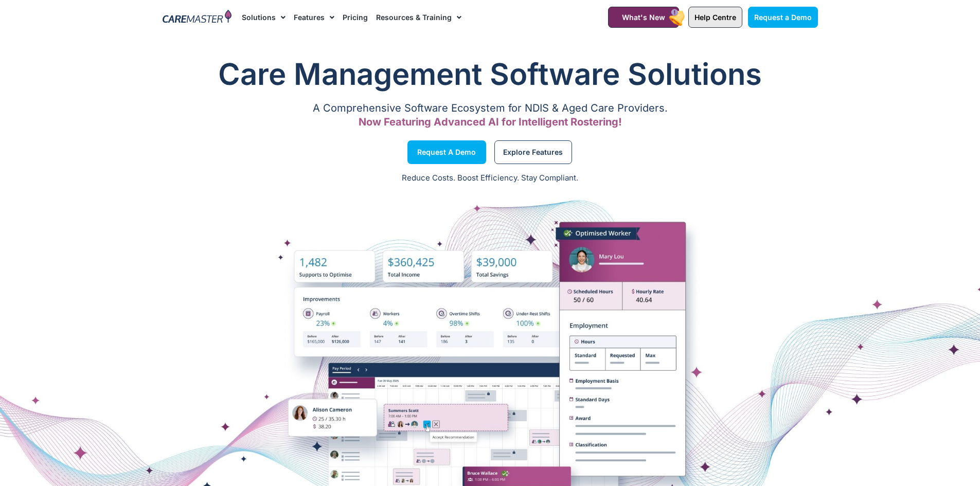 This screenshot has height=486, width=980. What do you see at coordinates (490, 74) in the screenshot?
I see `h1: Care Management Software Solutions` at bounding box center [490, 74].